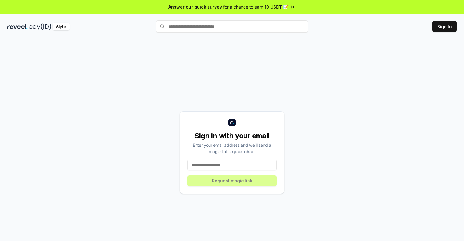 The width and height of the screenshot is (464, 241). I want to click on img: pay_id, so click(40, 26).